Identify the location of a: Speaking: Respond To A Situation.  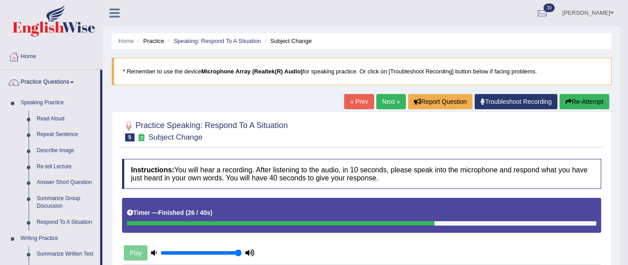
(217, 41).